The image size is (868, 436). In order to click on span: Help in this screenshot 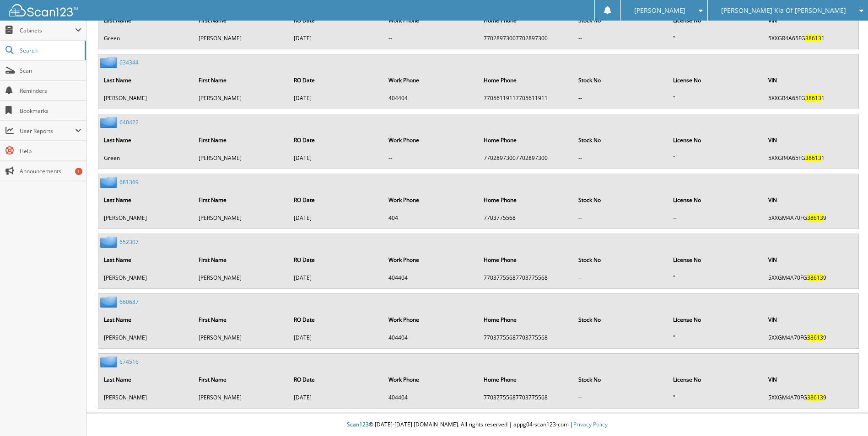, I will do `click(51, 151)`.